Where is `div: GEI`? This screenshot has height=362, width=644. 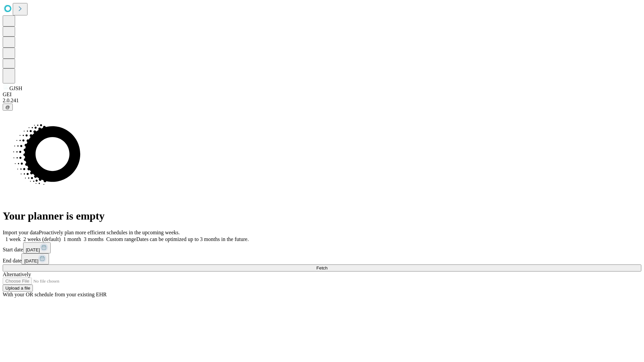
div: GEI is located at coordinates (322, 95).